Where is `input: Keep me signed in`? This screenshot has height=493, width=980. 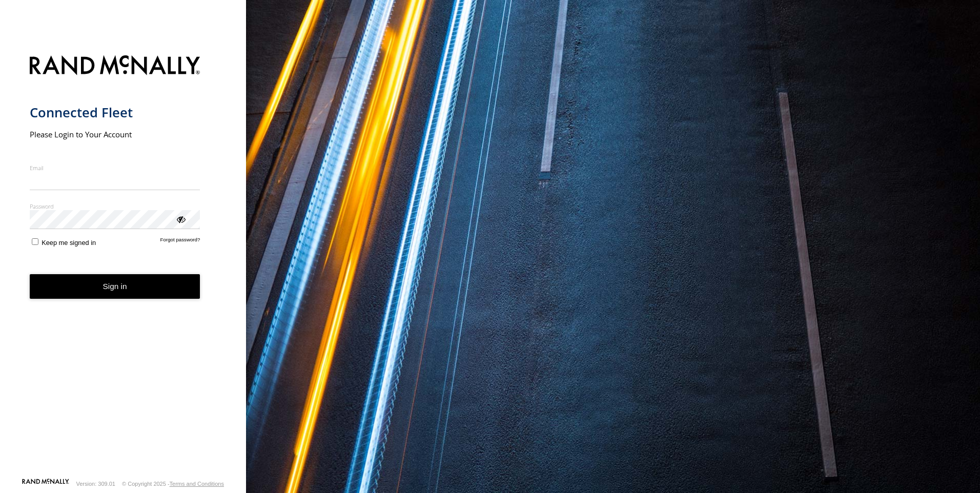 input: Keep me signed in is located at coordinates (35, 241).